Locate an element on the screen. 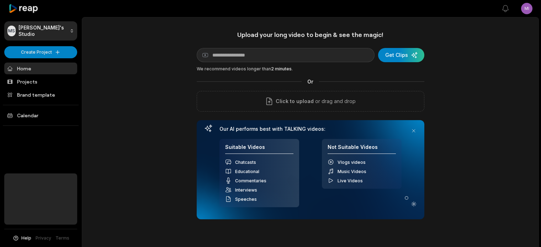 Image resolution: width=541 pixels, height=247 pixels. a: Home is located at coordinates (41, 68).